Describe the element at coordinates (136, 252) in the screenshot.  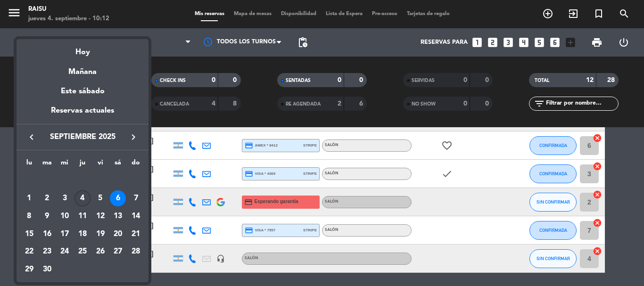
I see `div: 28` at that location.